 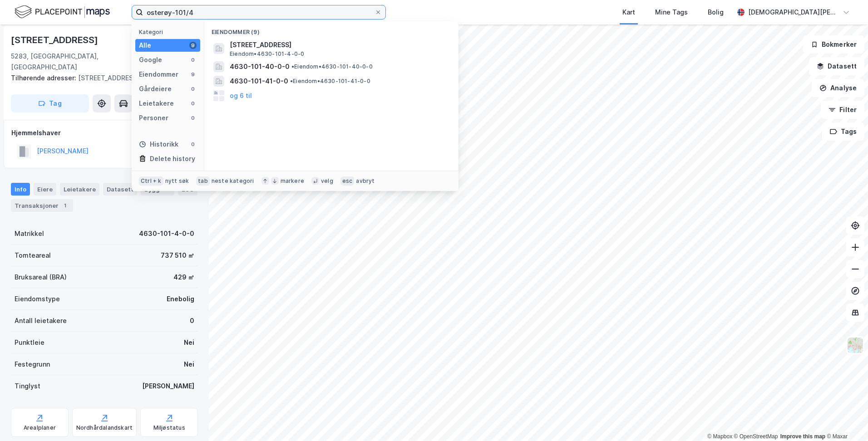 I want to click on div: Eiendommer (9), so click(x=331, y=30).